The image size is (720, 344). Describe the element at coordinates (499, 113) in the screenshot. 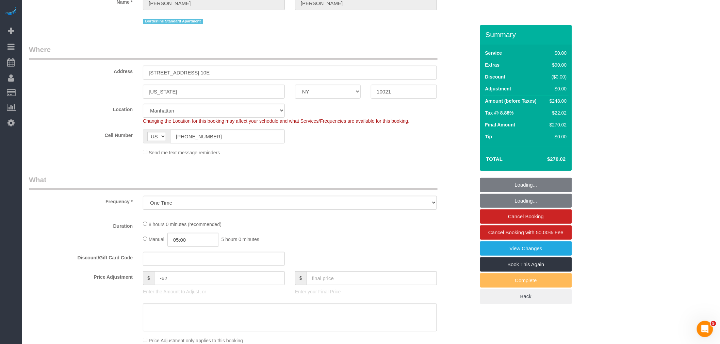

I see `label: Tax @ 8.88%` at that location.